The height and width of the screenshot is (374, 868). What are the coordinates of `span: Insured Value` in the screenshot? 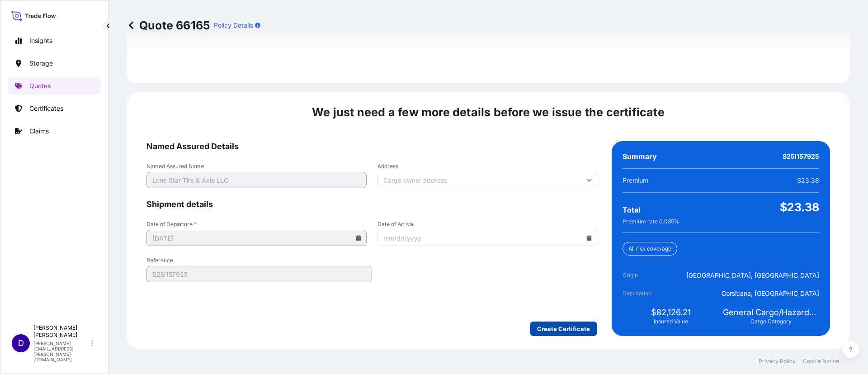 It's located at (671, 322).